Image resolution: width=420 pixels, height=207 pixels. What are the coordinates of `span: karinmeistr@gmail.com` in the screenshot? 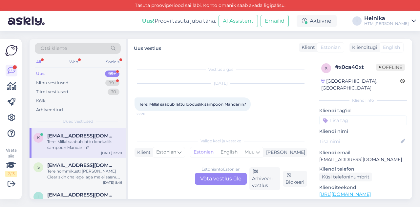 It's located at (81, 136).